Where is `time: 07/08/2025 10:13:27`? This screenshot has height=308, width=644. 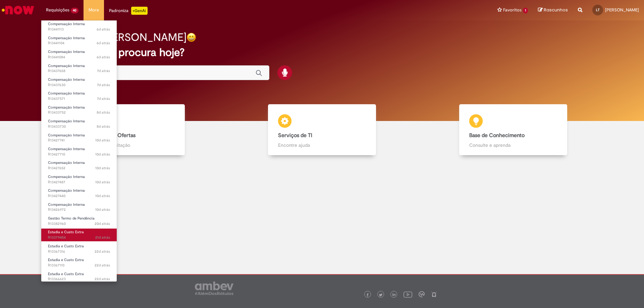 time: 07/08/2025 10:13:27 is located at coordinates (102, 279).